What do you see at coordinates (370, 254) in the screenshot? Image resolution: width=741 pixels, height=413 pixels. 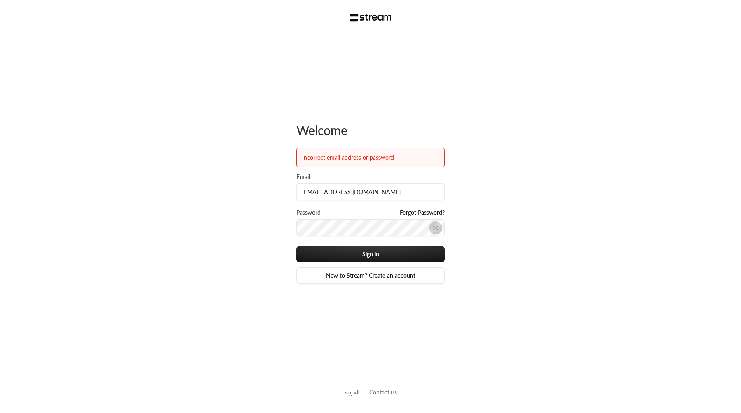 I see `button: Sign in` at bounding box center [370, 254].